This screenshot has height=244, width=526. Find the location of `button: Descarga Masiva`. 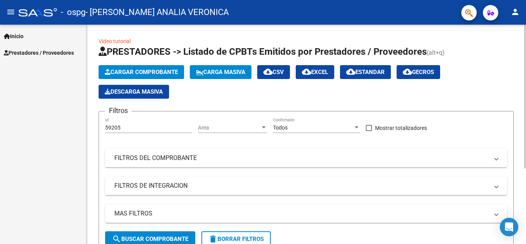

button: Descarga Masiva is located at coordinates (134, 92).